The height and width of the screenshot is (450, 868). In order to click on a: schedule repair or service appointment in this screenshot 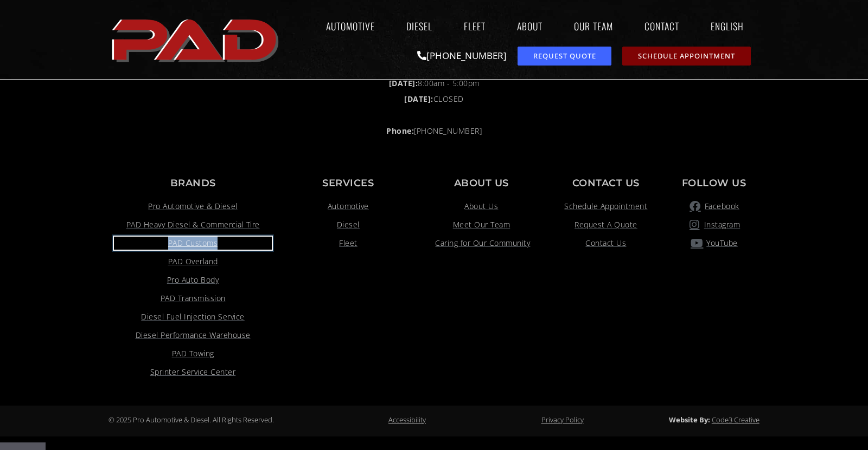, I will do `click(686, 56)`.